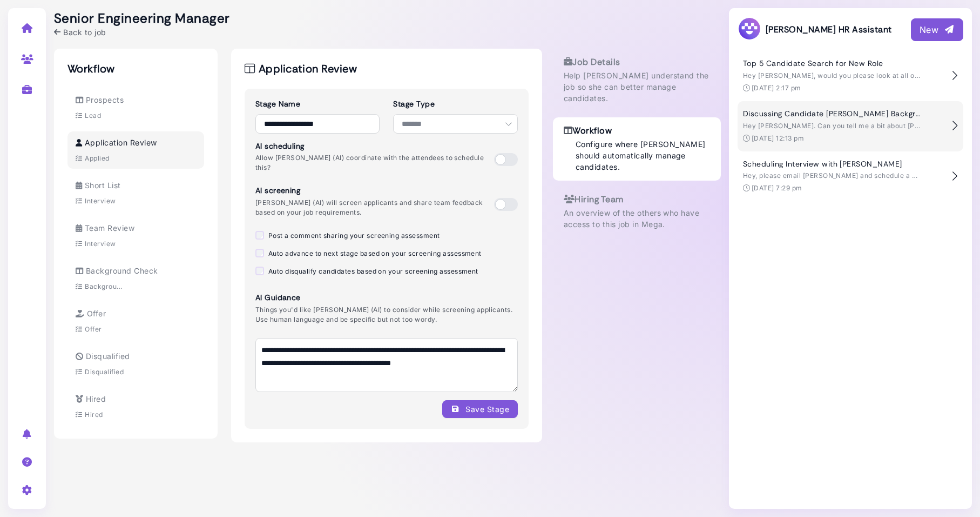 The height and width of the screenshot is (517, 980). What do you see at coordinates (141, 18) in the screenshot?
I see `h2: Senior Engineering Manager` at bounding box center [141, 18].